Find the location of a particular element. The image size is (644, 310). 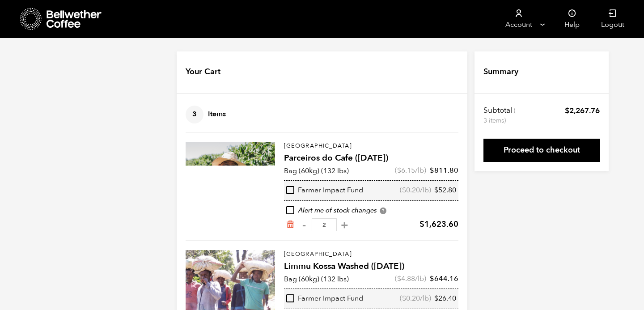

bdi: 6.15 is located at coordinates (406, 170).